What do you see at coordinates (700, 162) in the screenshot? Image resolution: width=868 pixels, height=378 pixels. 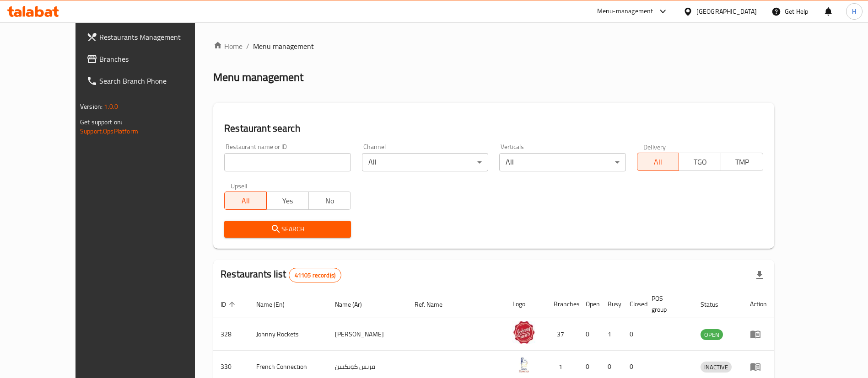 I see `span: TGO` at bounding box center [700, 162].